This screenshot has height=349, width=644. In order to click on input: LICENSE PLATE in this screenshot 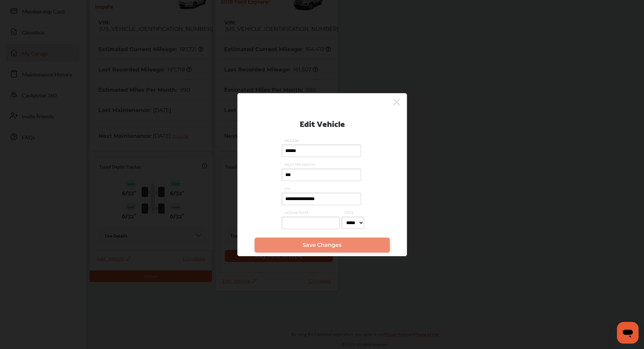, I will do `click(311, 223)`.